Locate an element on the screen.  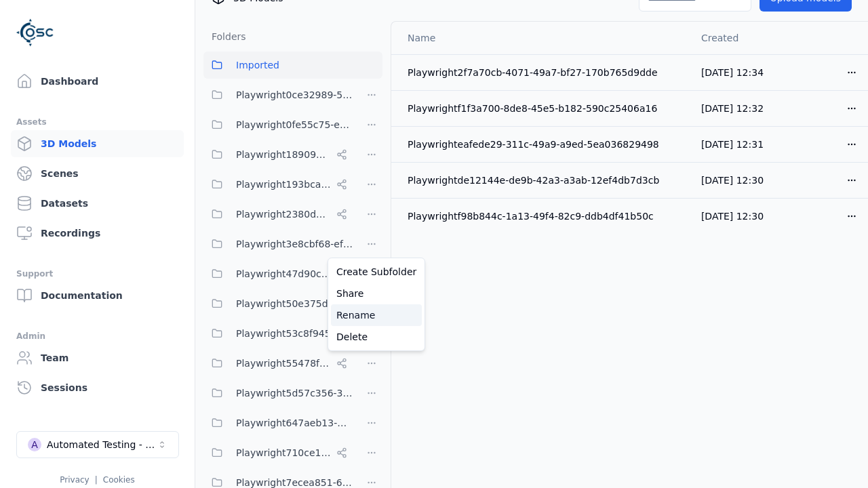
div: Rename is located at coordinates (376, 316).